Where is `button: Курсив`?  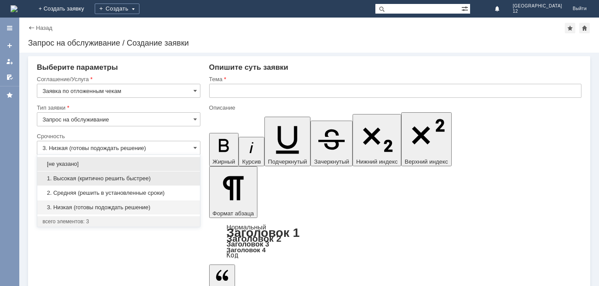
button: Курсив is located at coordinates (251, 151).